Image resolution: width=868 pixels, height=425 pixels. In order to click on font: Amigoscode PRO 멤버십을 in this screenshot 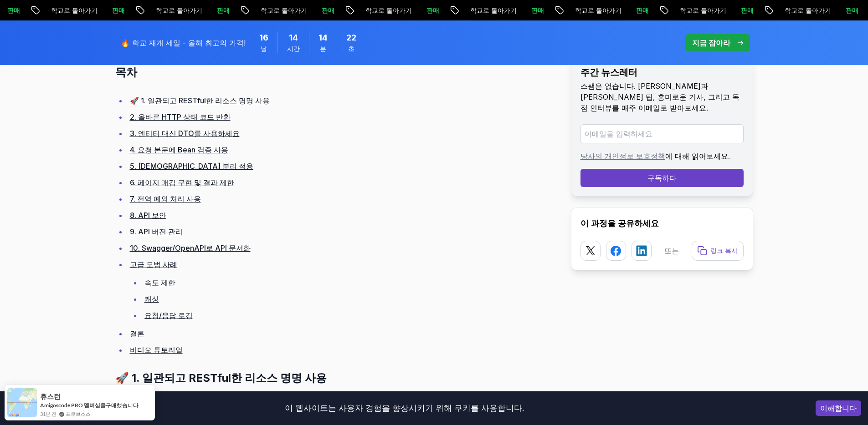, I will do `click(73, 405)`.